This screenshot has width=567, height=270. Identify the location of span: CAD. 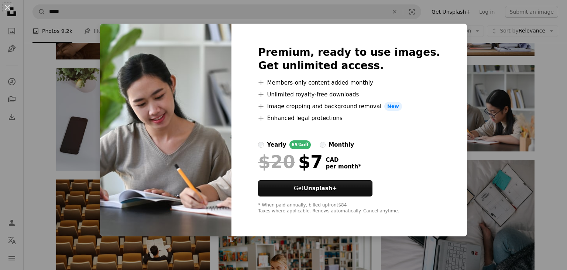
(343, 160).